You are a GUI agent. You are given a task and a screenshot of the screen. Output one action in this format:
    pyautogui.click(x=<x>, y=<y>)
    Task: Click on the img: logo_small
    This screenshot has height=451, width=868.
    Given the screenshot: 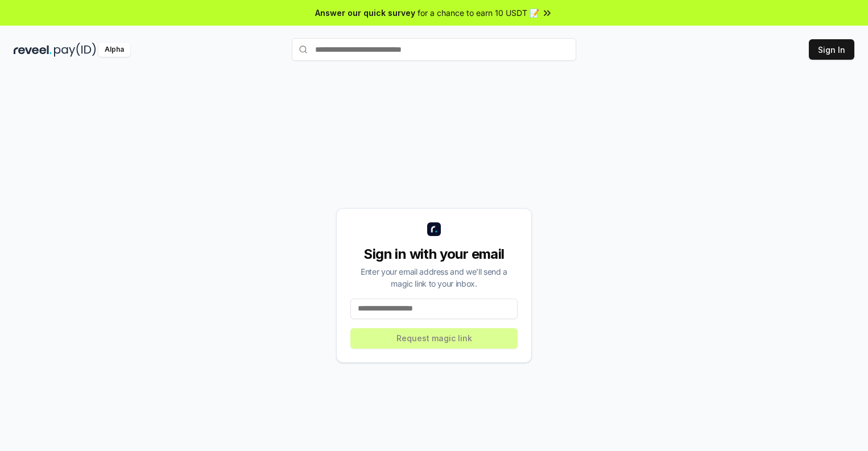 What is the action you would take?
    pyautogui.click(x=434, y=229)
    